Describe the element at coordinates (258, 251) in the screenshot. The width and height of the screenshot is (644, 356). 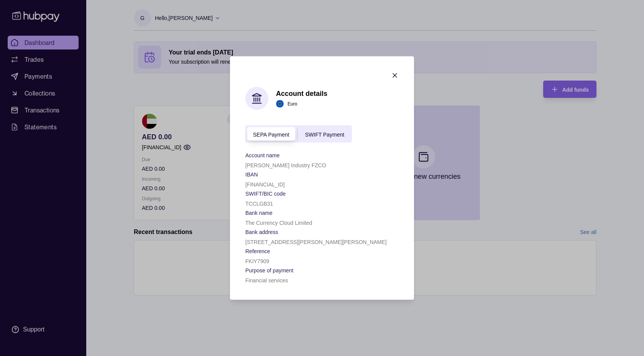
I see `p: Reference` at that location.